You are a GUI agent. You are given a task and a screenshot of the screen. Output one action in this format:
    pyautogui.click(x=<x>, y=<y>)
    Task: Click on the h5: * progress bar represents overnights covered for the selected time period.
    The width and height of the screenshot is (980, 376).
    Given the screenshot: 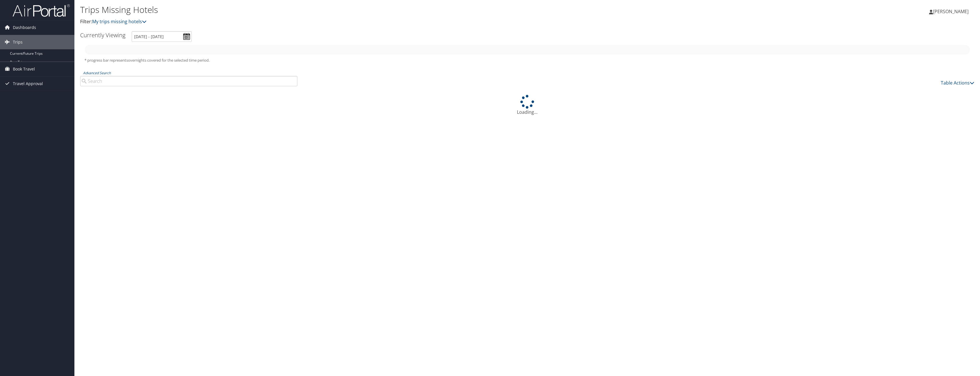 What is the action you would take?
    pyautogui.click(x=527, y=60)
    